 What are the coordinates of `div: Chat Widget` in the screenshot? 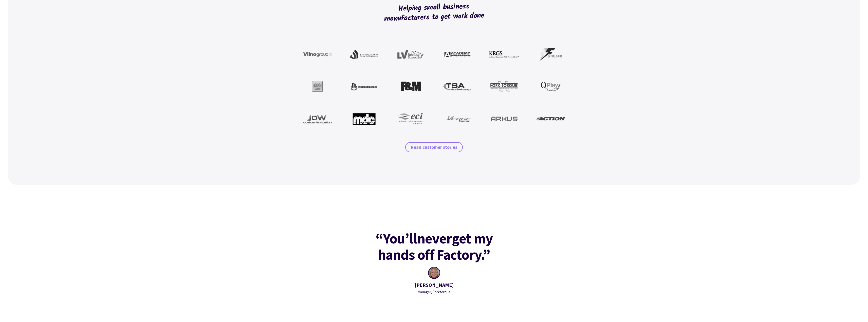 It's located at (825, 294).